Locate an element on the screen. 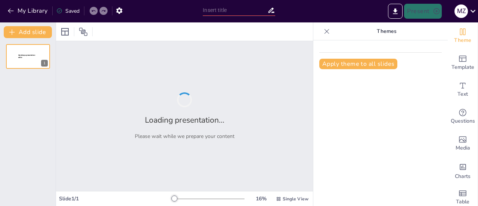 The width and height of the screenshot is (478, 206). span: Sendsteps presentation editor is located at coordinates (27, 56).